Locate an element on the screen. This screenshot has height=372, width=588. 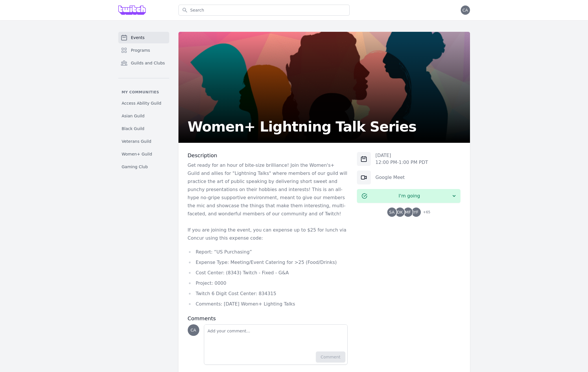
span: Veterans Guild is located at coordinates (137, 142).